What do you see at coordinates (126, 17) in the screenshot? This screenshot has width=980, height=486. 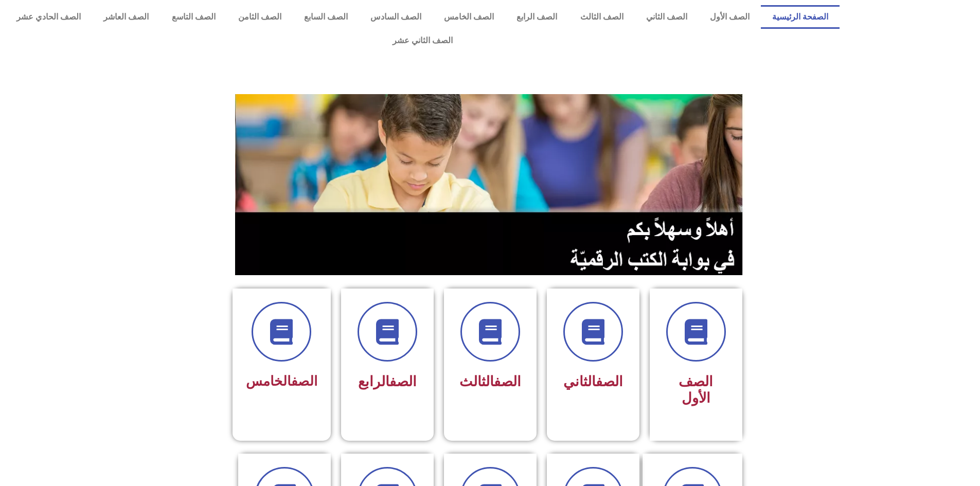 I see `a: الصف العاشر` at bounding box center [126, 17].